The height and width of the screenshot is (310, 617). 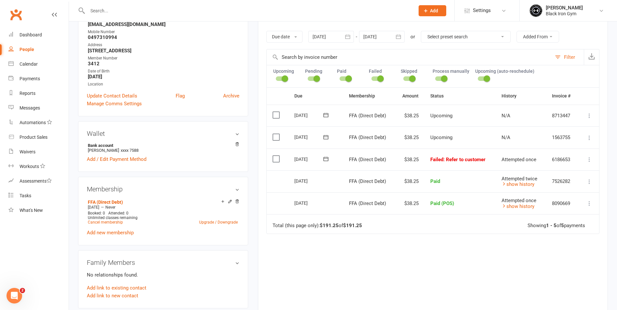 What do you see at coordinates (33, 137) in the screenshot?
I see `div: Product Sales` at bounding box center [33, 137].